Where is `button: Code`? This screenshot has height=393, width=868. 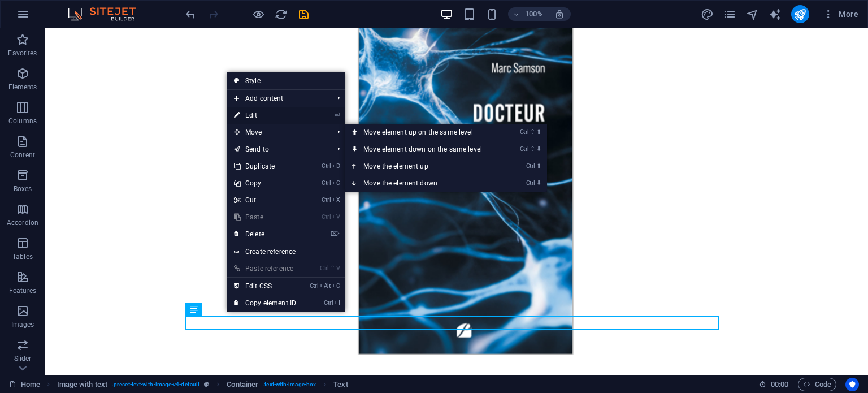
button: Code is located at coordinates (817, 384).